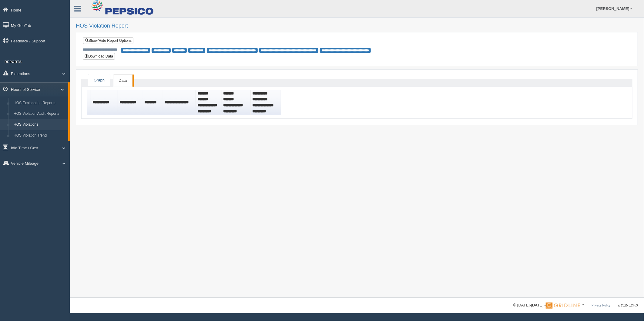 The width and height of the screenshot is (644, 321). What do you see at coordinates (357, 26) in the screenshot?
I see `h2: HOS Violation Report` at bounding box center [357, 26].